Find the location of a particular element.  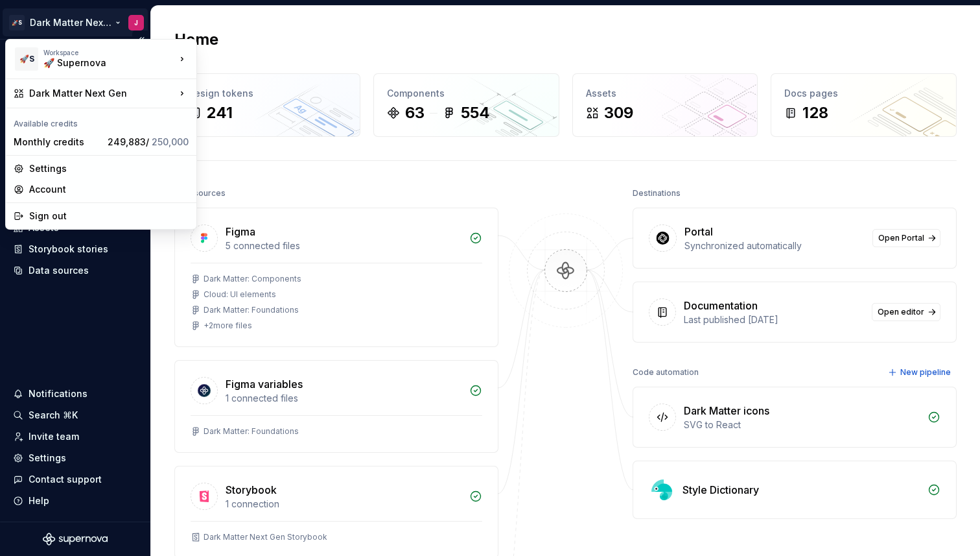

div: 🚀S is located at coordinates (27, 59).